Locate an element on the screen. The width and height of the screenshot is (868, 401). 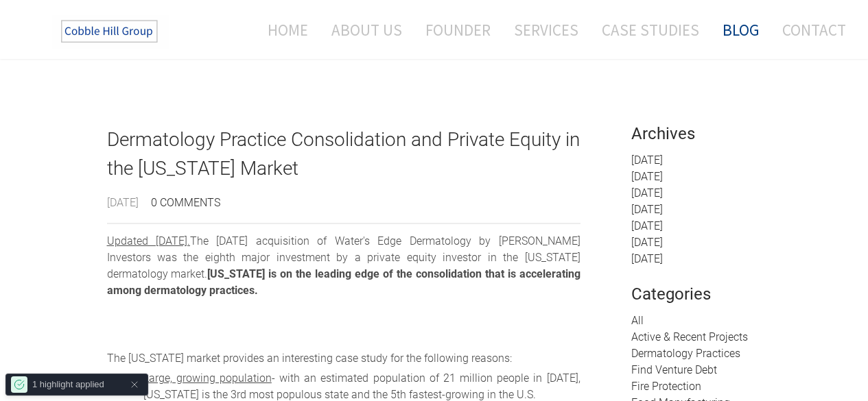
a: Contact is located at coordinates (809, 29).